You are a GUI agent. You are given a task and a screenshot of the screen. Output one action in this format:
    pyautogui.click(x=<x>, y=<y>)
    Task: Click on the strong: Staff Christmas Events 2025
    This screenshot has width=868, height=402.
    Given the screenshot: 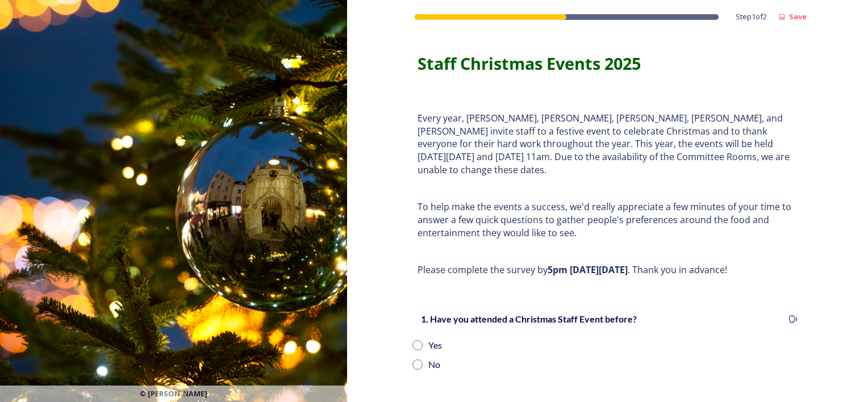 What is the action you would take?
    pyautogui.click(x=528, y=63)
    